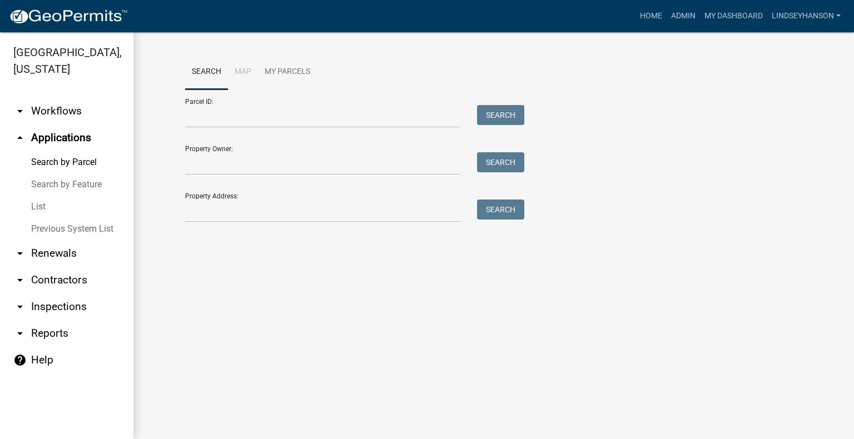  What do you see at coordinates (20, 360) in the screenshot?
I see `i: help` at bounding box center [20, 360].